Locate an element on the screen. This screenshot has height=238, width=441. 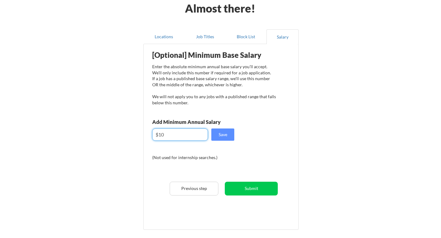
button: Submit is located at coordinates (251, 189).